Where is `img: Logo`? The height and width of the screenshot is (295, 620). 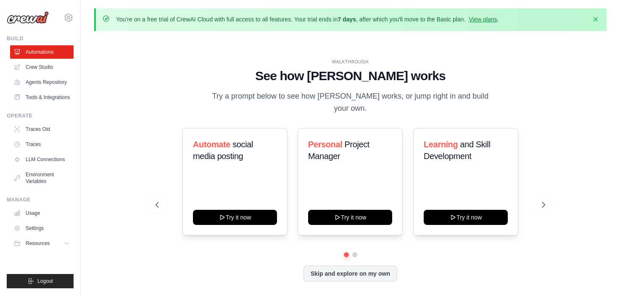
img: Logo is located at coordinates (28, 18).